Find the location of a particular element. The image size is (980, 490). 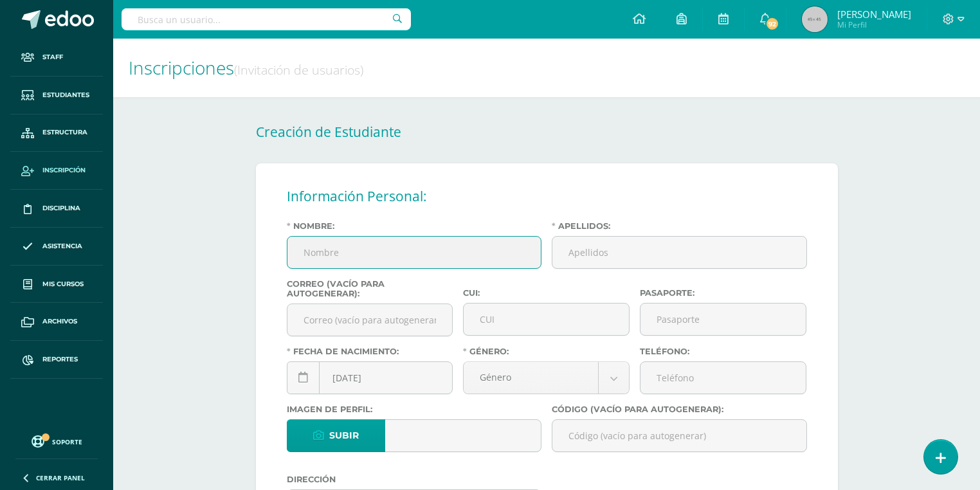

span: Reportes is located at coordinates (60, 359).